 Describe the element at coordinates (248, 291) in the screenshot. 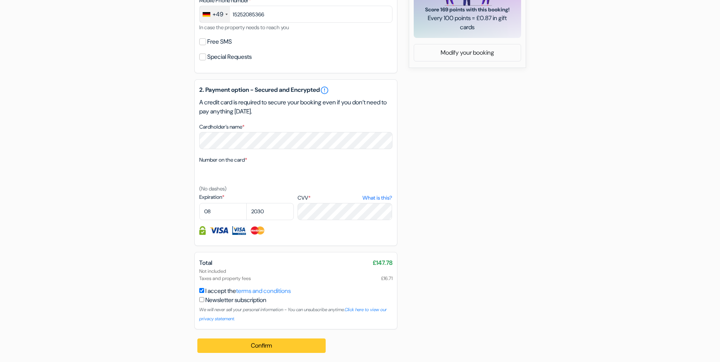

I see `label: I accept the` at that location.